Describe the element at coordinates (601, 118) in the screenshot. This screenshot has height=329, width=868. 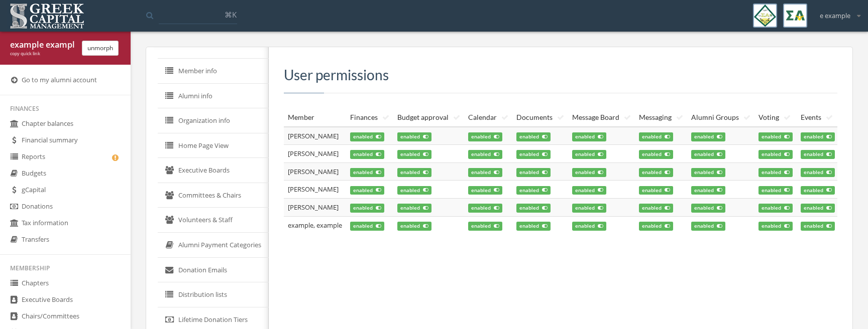
I see `th: Message Board` at that location.